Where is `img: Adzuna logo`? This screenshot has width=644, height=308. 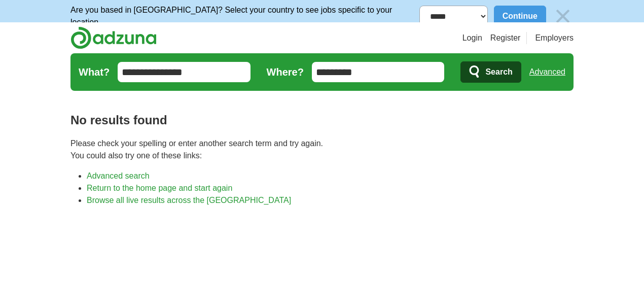 img: Adzuna logo is located at coordinates (114, 38).